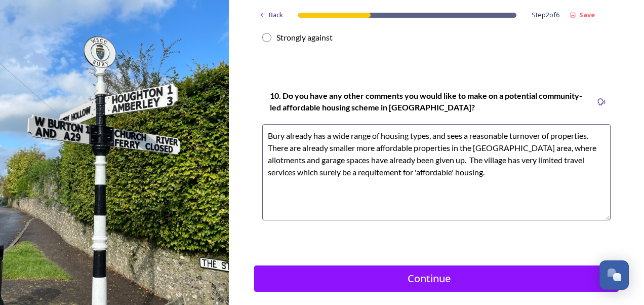  I want to click on strong: Save, so click(586, 15).